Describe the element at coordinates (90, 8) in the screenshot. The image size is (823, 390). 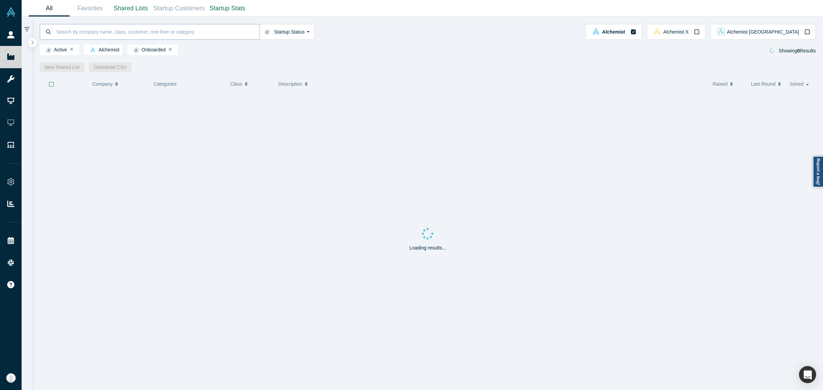
I see `a: Favorites` at that location.